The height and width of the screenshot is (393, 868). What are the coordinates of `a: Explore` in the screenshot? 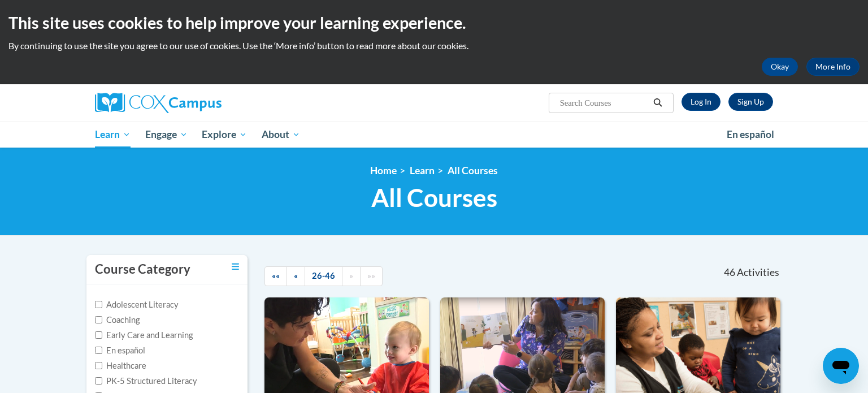 It's located at (224, 135).